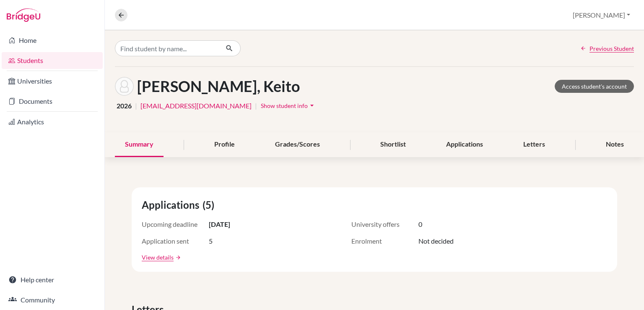 The height and width of the screenshot is (310, 644). I want to click on div: Letters, so click(534, 144).